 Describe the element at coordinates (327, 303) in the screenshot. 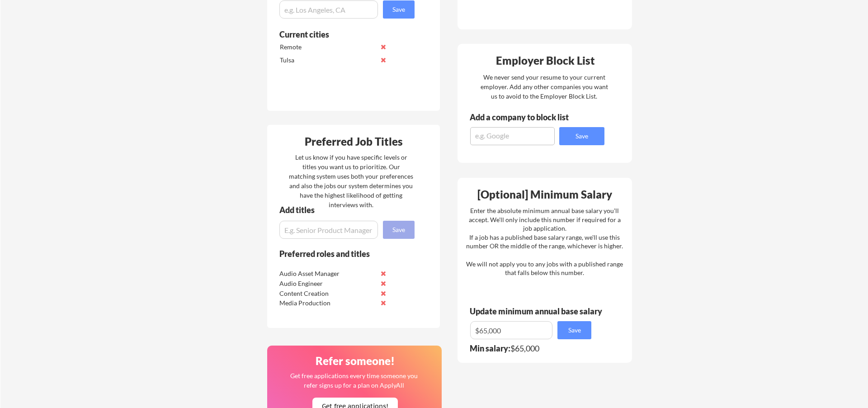

I see `div: Media Production` at that location.